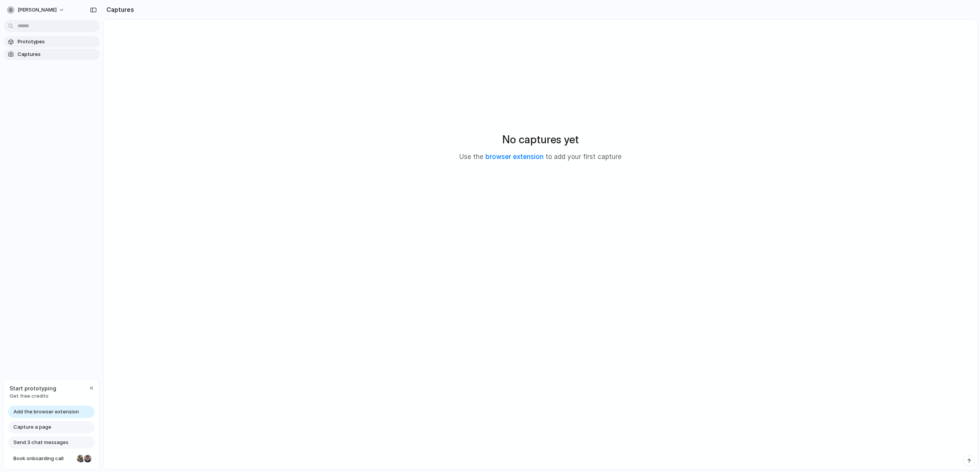 The height and width of the screenshot is (472, 980). I want to click on span: Prototypes, so click(57, 42).